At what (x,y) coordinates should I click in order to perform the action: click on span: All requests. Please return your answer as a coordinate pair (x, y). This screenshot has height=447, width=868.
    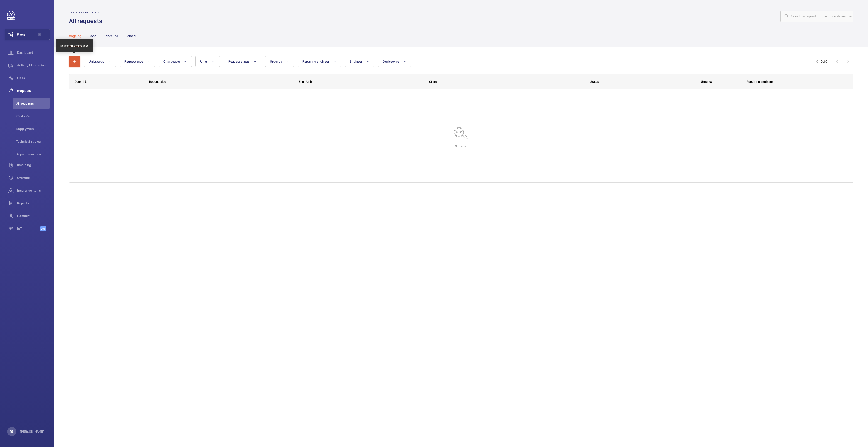
    Looking at the image, I should click on (33, 103).